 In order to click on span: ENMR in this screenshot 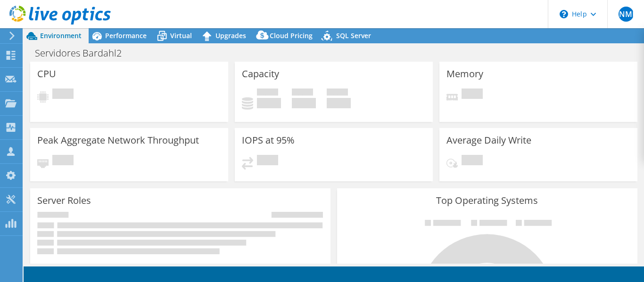, I will do `click(626, 14)`.